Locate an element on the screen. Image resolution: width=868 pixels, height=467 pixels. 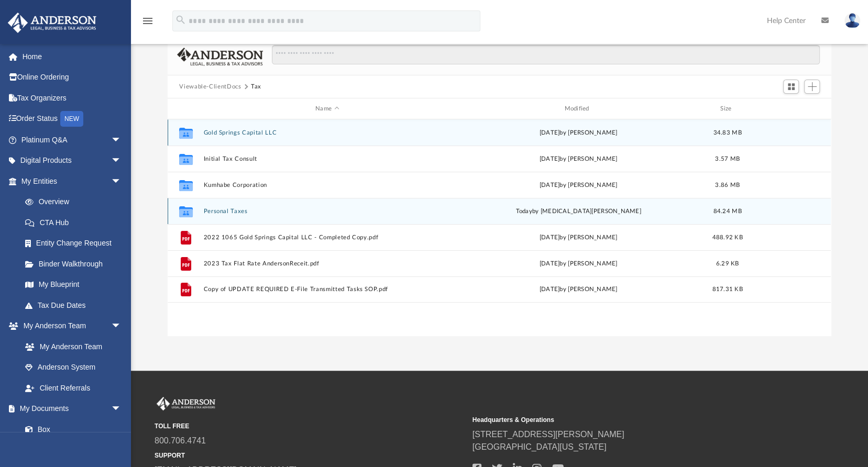
button: Kumhabe Corporation is located at coordinates (327, 185).